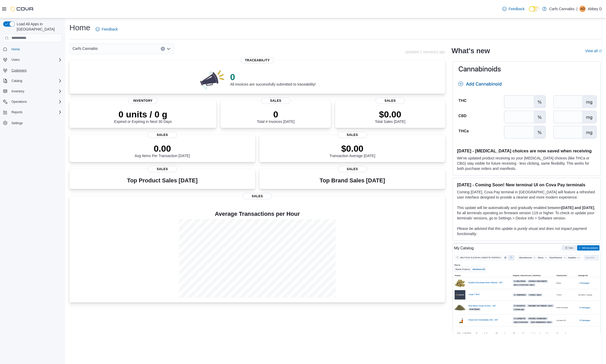 Image resolution: width=606 pixels, height=364 pixels. Describe the element at coordinates (163, 149) in the screenshot. I see `p: 0.00` at that location.